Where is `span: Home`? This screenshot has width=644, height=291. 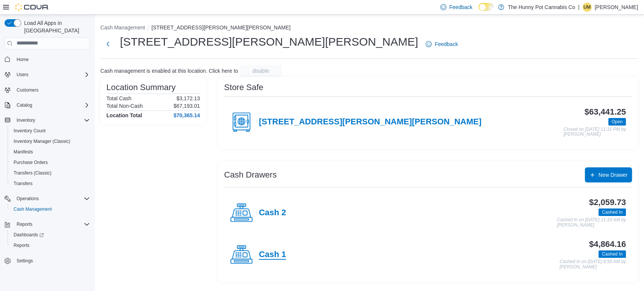 span: Home is located at coordinates (51, 59).